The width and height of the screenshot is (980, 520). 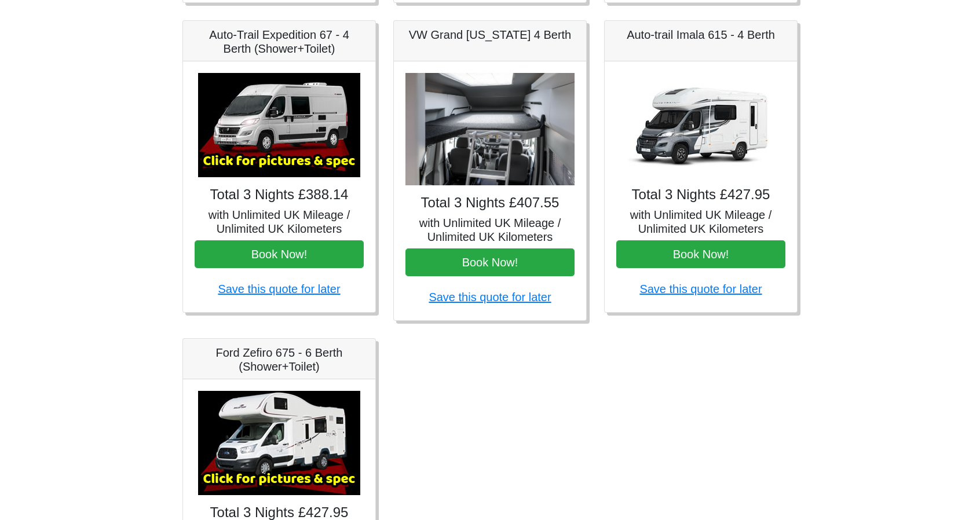 What do you see at coordinates (701, 125) in the screenshot?
I see `img: Auto-trail Imala 615 - 4 Berth` at bounding box center [701, 125].